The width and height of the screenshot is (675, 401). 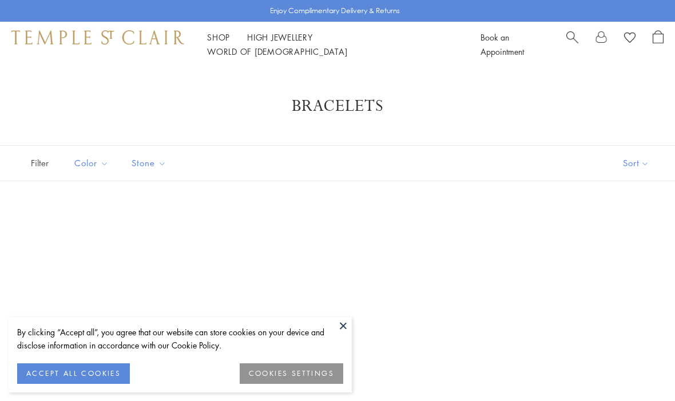 I want to click on a: Book an Appointment, so click(x=502, y=44).